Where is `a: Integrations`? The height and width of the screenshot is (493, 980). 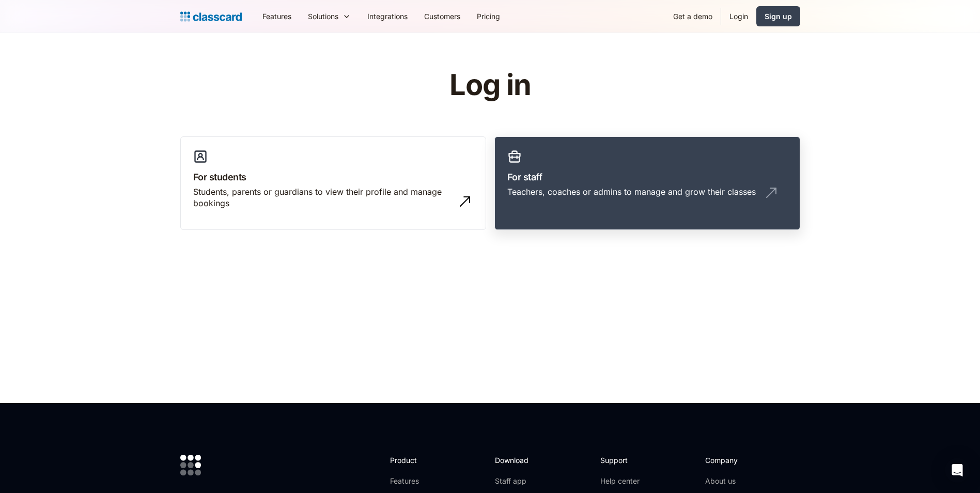 a: Integrations is located at coordinates (387, 16).